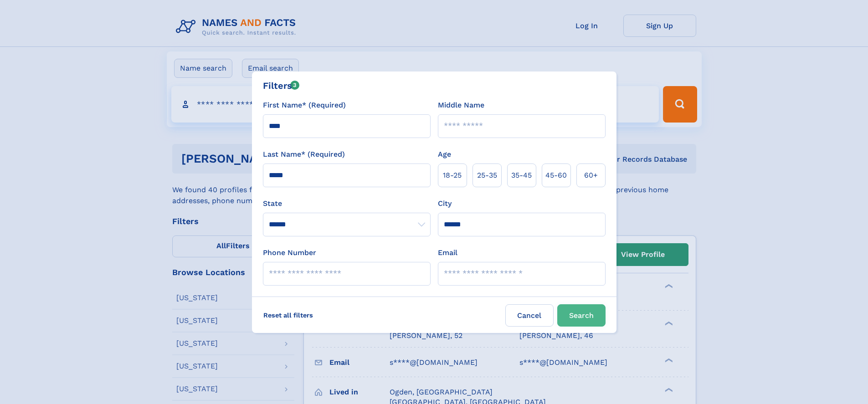  Describe the element at coordinates (591, 175) in the screenshot. I see `span: 60+` at that location.